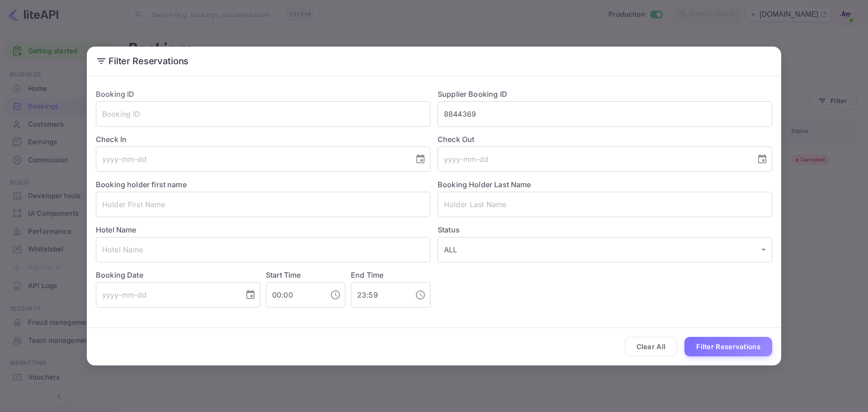  I want to click on button: Choose time, selected time is 12:00 AM, so click(335, 295).